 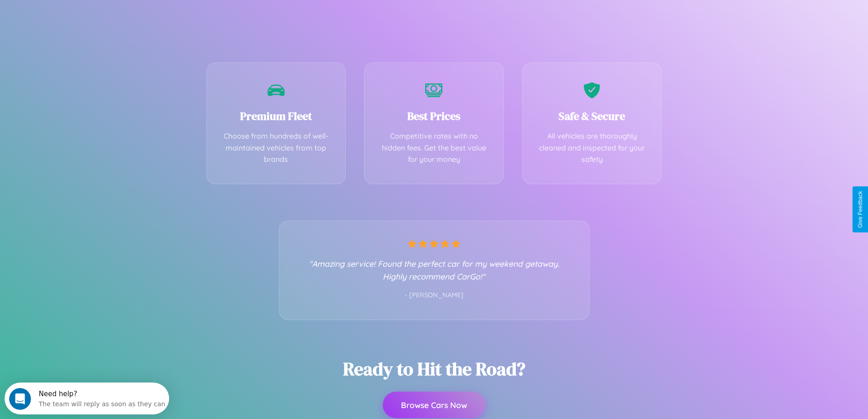 I want to click on div: Open Intercom Messenger, so click(x=86, y=16).